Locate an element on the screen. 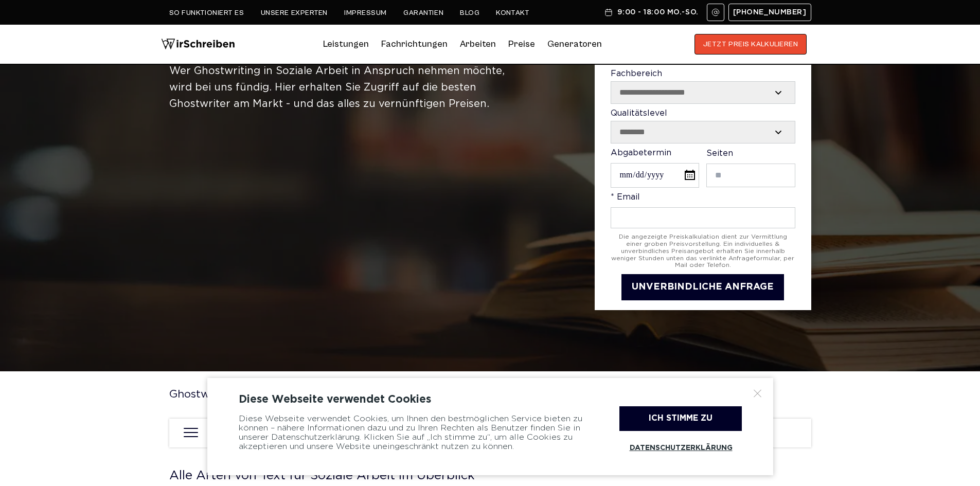 The image size is (980, 486). a: Generatoren is located at coordinates (574, 44).